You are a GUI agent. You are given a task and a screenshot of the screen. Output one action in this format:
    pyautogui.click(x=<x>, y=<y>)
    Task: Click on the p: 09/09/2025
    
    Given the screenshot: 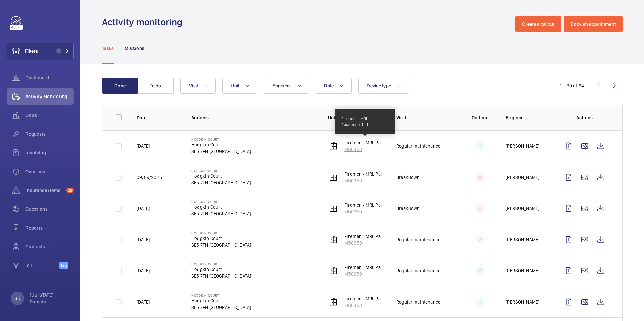 What is the action you would take?
    pyautogui.click(x=149, y=177)
    